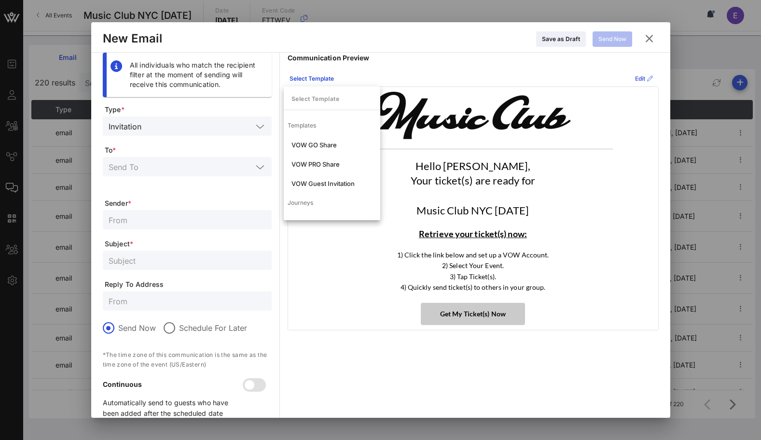 This screenshot has height=440, width=761. What do you see at coordinates (137, 328) in the screenshot?
I see `label: Send Now` at bounding box center [137, 328].